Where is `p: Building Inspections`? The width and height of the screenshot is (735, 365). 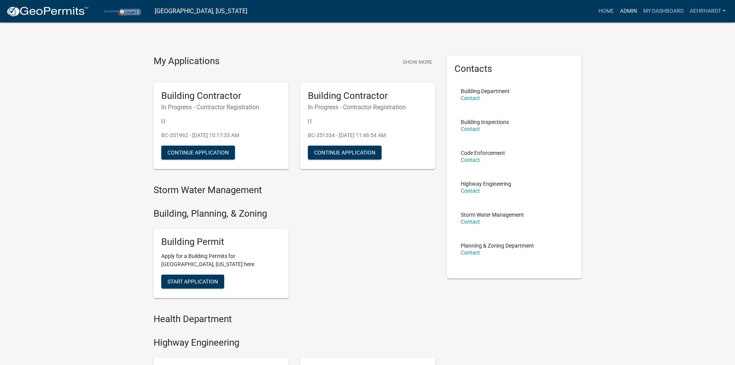
p: Building Inspections is located at coordinates (485, 122).